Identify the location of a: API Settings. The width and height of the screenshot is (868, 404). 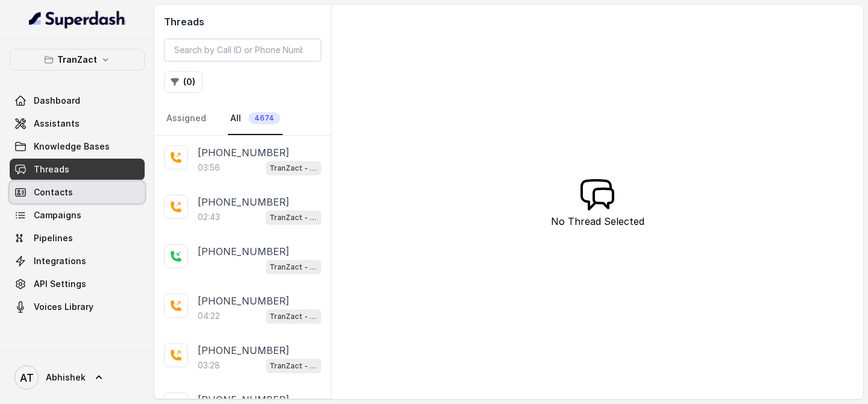
(77, 284).